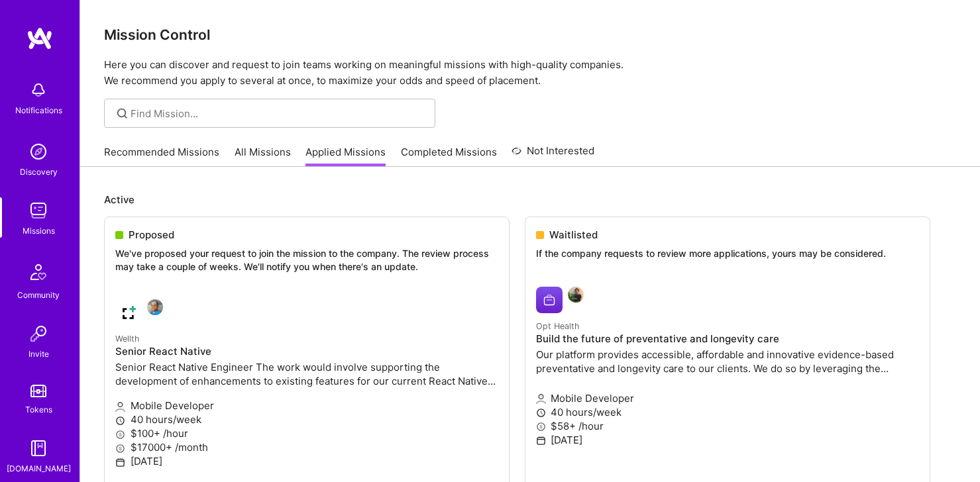  Describe the element at coordinates (38, 172) in the screenshot. I see `div: Discovery` at that location.